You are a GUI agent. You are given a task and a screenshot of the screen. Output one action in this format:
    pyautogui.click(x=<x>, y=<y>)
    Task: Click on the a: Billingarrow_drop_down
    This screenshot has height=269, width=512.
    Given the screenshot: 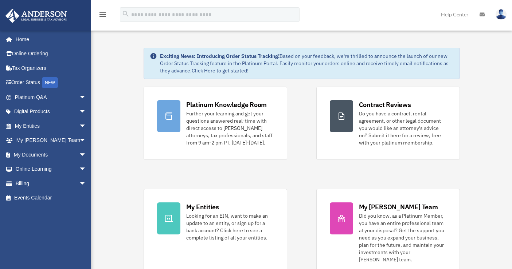 What is the action you would take?
    pyautogui.click(x=51, y=184)
    